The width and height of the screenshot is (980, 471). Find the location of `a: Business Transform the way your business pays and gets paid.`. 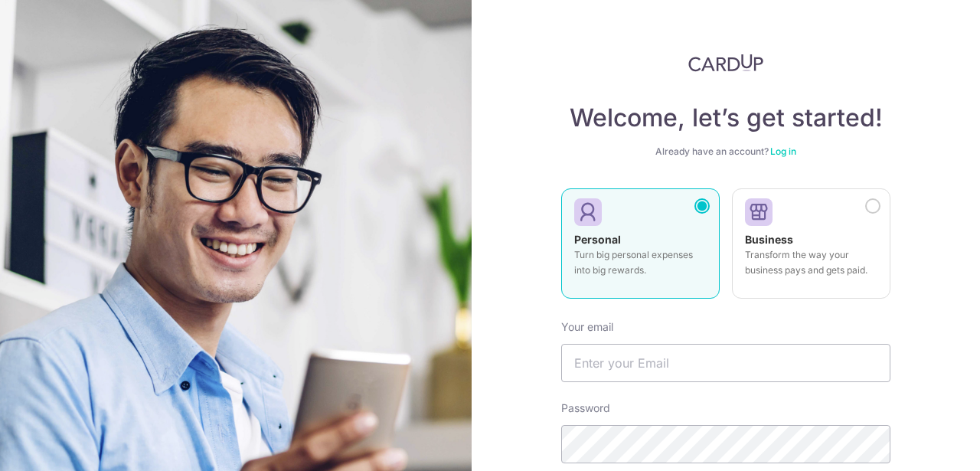

a: Business Transform the way your business pays and gets paid. is located at coordinates (811, 248).